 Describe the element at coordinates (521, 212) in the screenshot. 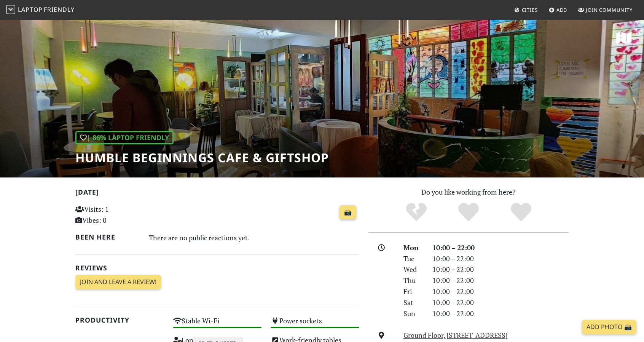

I see `div: Definitely!` at that location.